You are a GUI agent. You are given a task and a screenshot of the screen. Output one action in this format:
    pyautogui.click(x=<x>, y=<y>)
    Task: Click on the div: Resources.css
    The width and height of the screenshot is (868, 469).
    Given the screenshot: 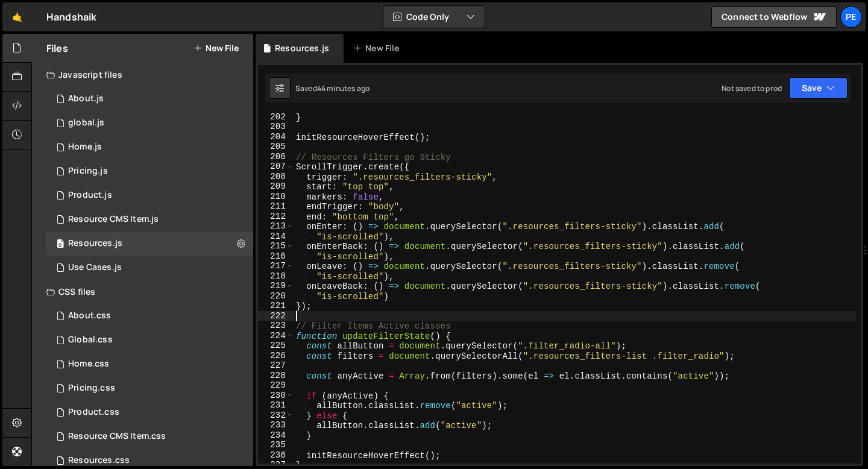 What is the action you would take?
    pyautogui.click(x=99, y=460)
    